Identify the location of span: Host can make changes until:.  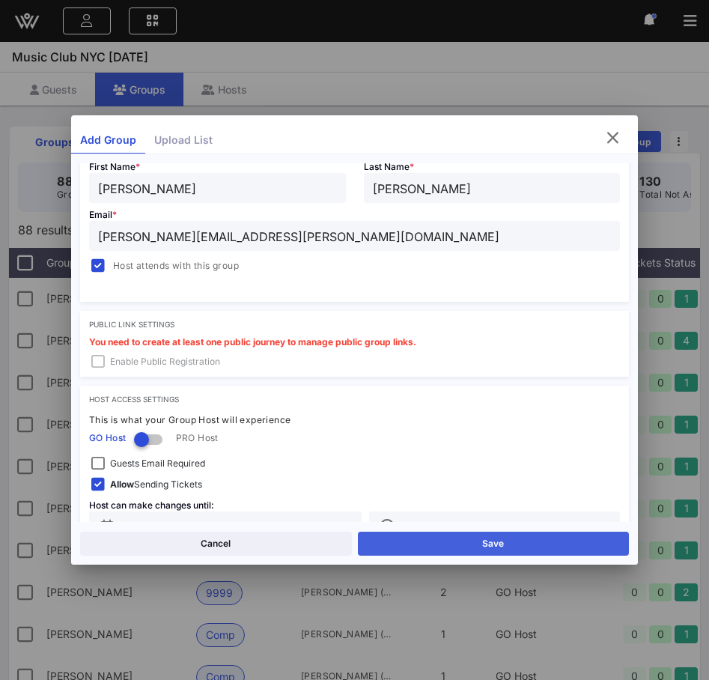
(151, 505).